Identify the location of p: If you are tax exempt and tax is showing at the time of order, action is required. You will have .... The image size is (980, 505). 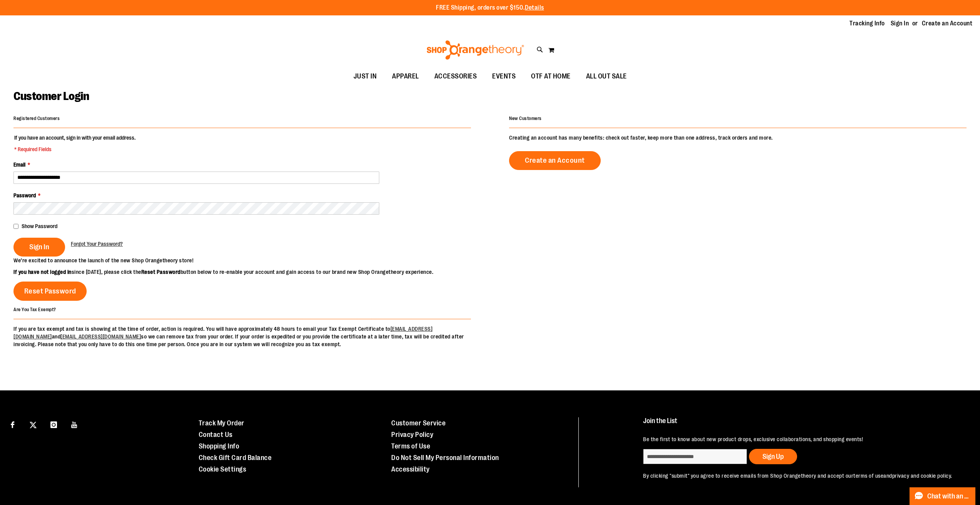
(242, 337).